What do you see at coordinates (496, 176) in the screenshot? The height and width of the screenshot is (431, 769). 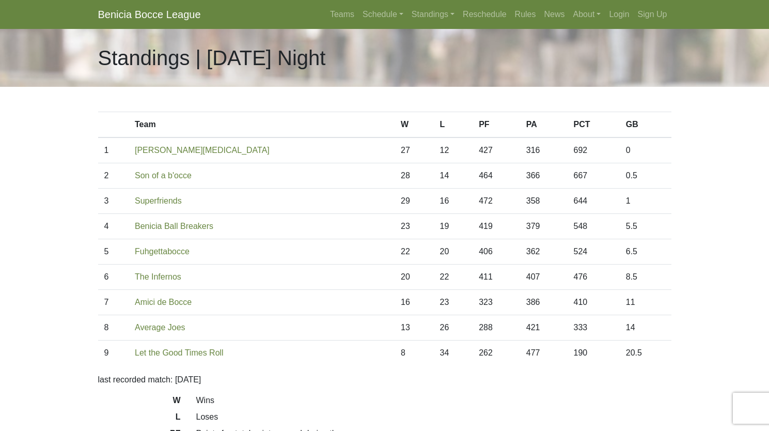 I see `td: 464` at bounding box center [496, 176].